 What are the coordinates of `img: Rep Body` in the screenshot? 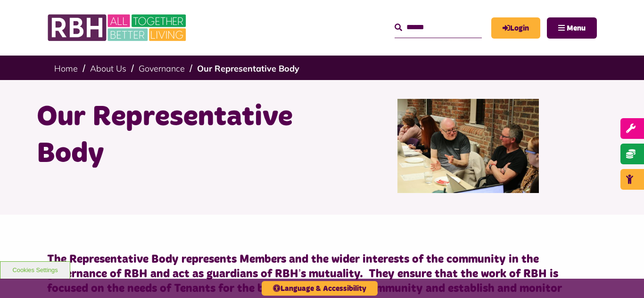 It's located at (468, 146).